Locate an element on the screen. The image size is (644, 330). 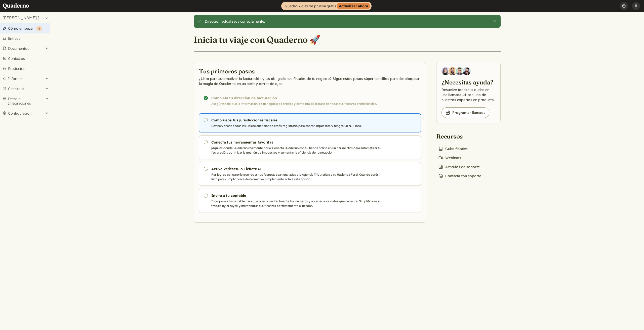
a: Conecta tus herramientas favoritas ¡Aquí es donde Quaderno realmente brilla! Conecta Quaderno con... is located at coordinates (310, 147).